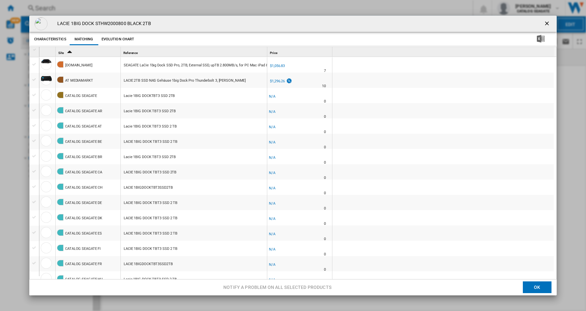 The height and width of the screenshot is (311, 586). What do you see at coordinates (83, 203) in the screenshot?
I see `div: CATALOG SEAGATE DE` at bounding box center [83, 203].